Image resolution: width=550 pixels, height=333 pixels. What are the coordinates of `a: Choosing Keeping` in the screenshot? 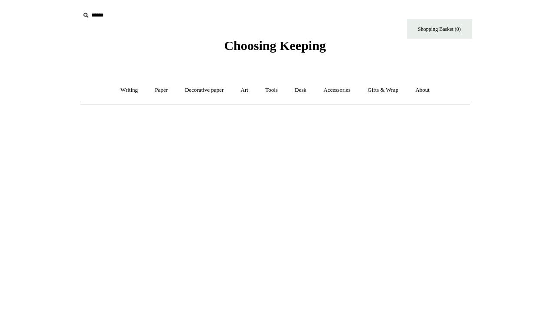 It's located at (275, 48).